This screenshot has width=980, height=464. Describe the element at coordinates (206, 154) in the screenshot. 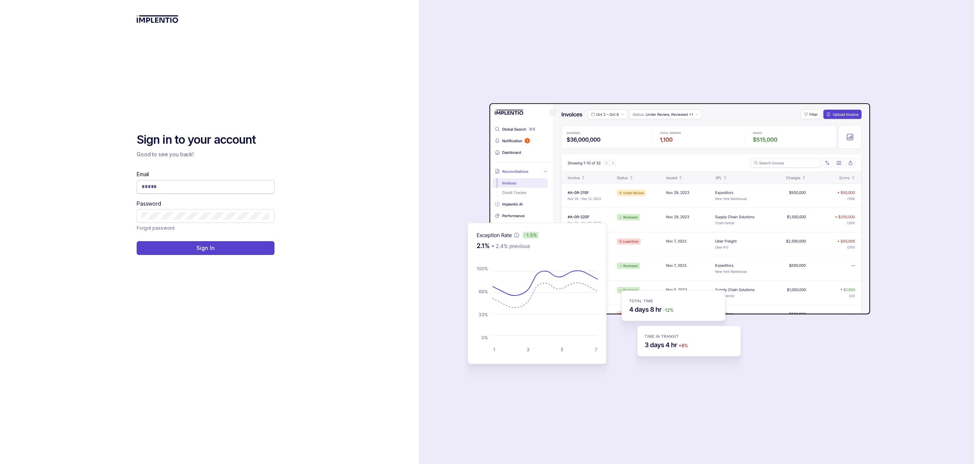

I see `p: Good to see you back!` at that location.